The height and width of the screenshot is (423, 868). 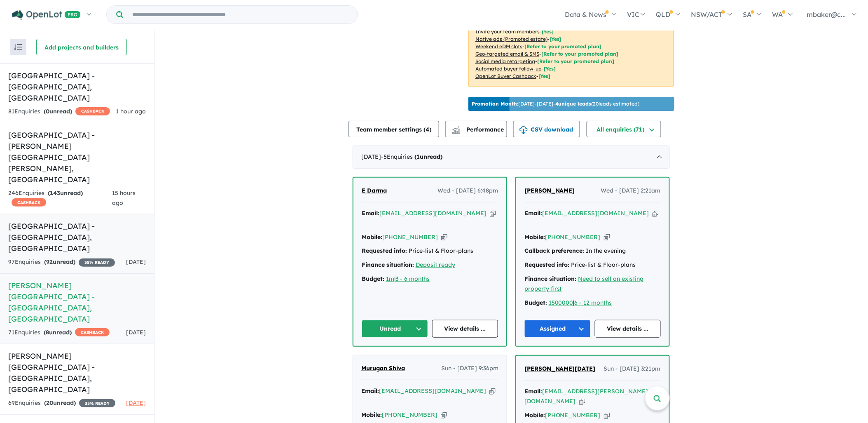 What do you see at coordinates (54, 193) in the screenshot?
I see `span: 143` at bounding box center [54, 193].